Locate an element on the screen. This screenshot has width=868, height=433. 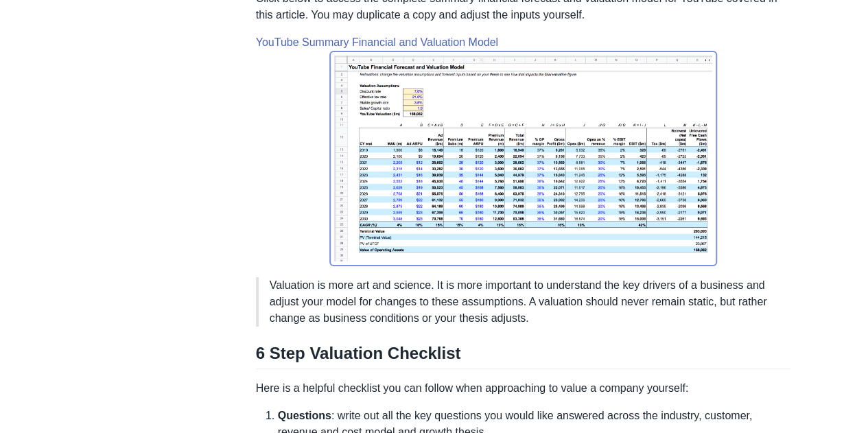
img: modelscreenshot is located at coordinates (523, 159).